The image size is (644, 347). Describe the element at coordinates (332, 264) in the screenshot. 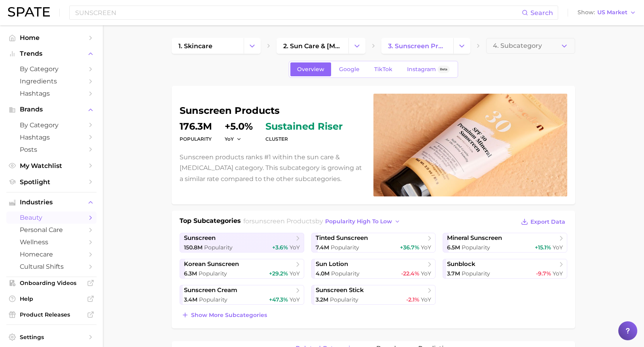

I see `span: sun lotion` at that location.